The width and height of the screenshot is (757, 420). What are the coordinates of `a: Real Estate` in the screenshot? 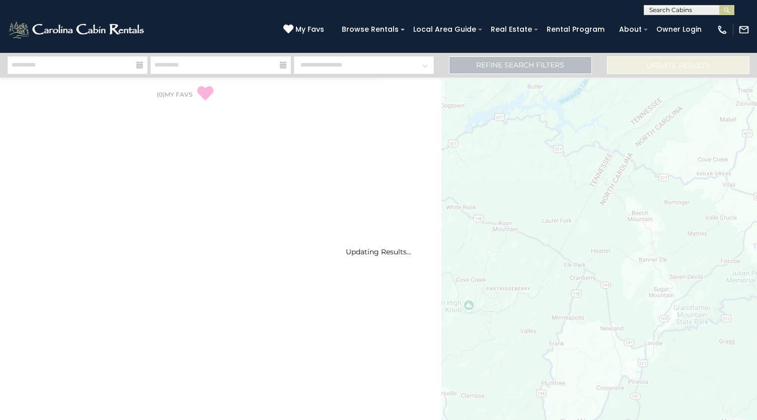 It's located at (511, 29).